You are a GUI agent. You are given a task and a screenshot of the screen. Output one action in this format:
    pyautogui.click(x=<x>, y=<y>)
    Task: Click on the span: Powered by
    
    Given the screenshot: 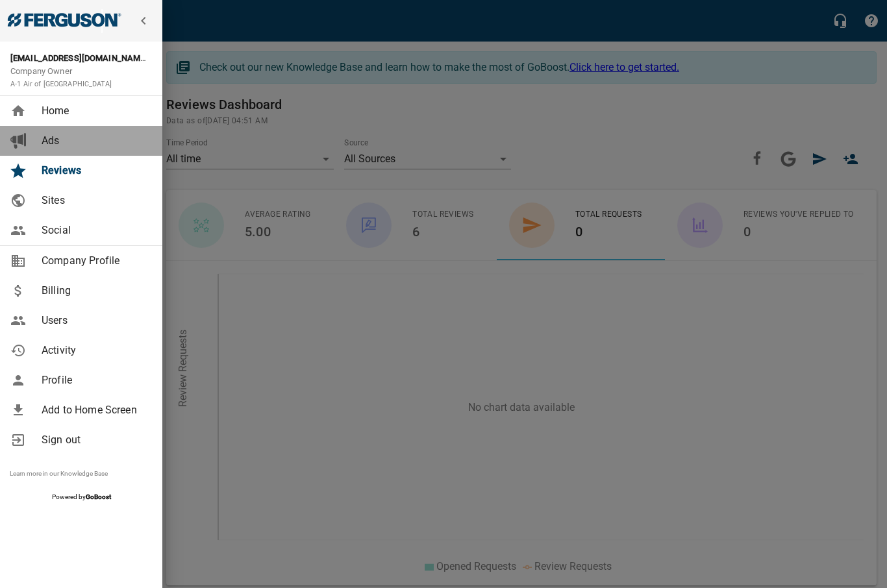 What is the action you would take?
    pyautogui.click(x=81, y=497)
    